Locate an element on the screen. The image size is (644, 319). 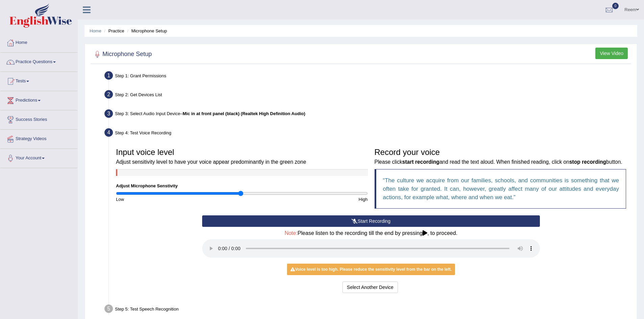
h3: Input voice level is located at coordinates (242, 157).